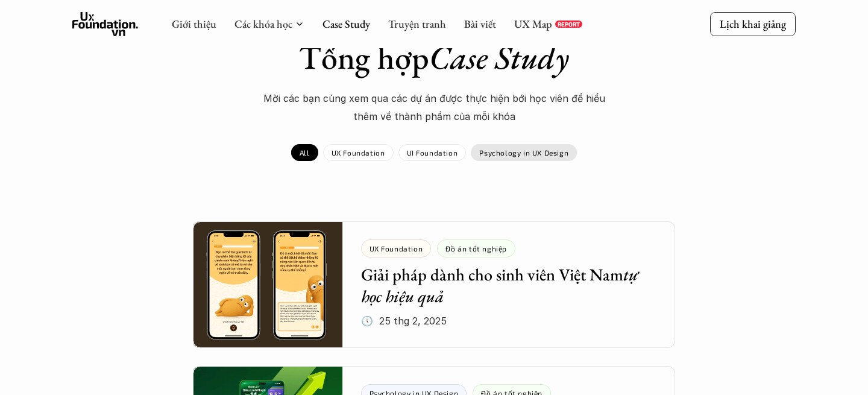 This screenshot has height=395, width=868. Describe the element at coordinates (432, 153) in the screenshot. I see `a: UI Foundation` at that location.